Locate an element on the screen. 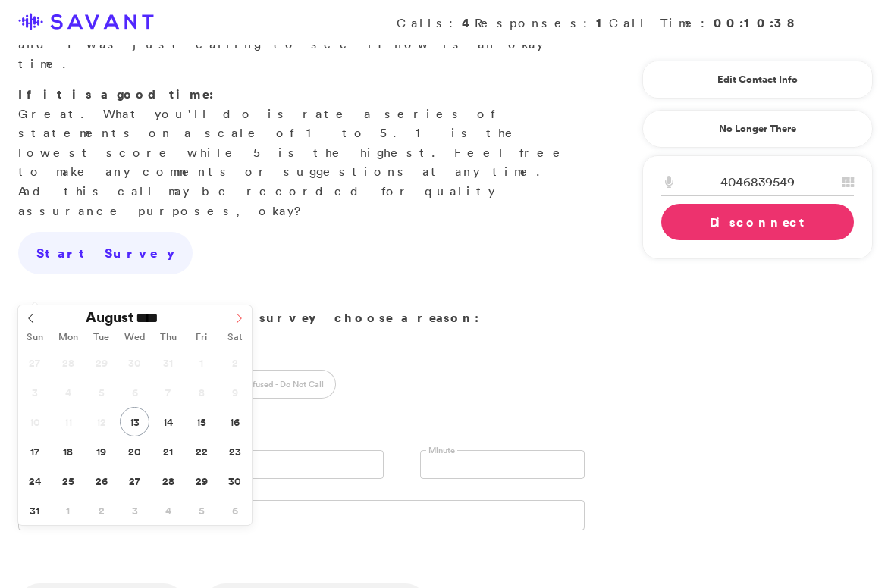 This screenshot has width=891, height=588. span: August 8, 2025 is located at coordinates (201, 392).